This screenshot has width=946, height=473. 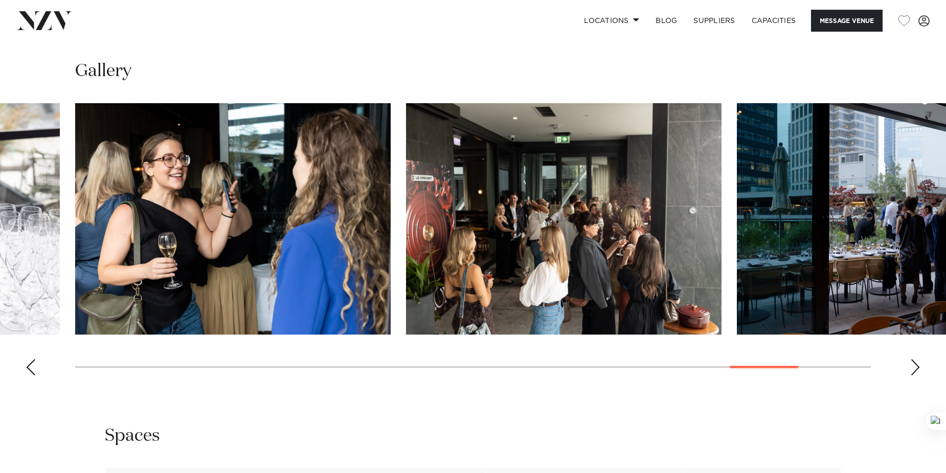 I want to click on swiper-slide: 24 / 28, so click(x=233, y=219).